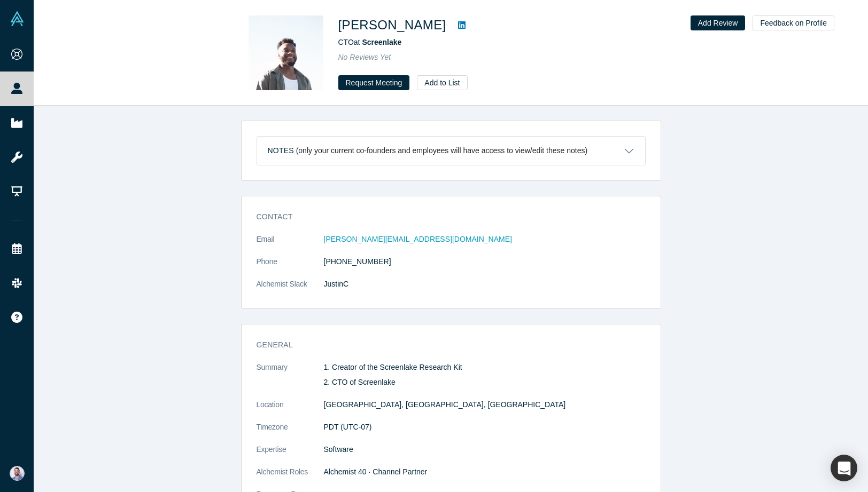 The height and width of the screenshot is (492, 868). Describe the element at coordinates (717, 23) in the screenshot. I see `button: Add Review` at that location.